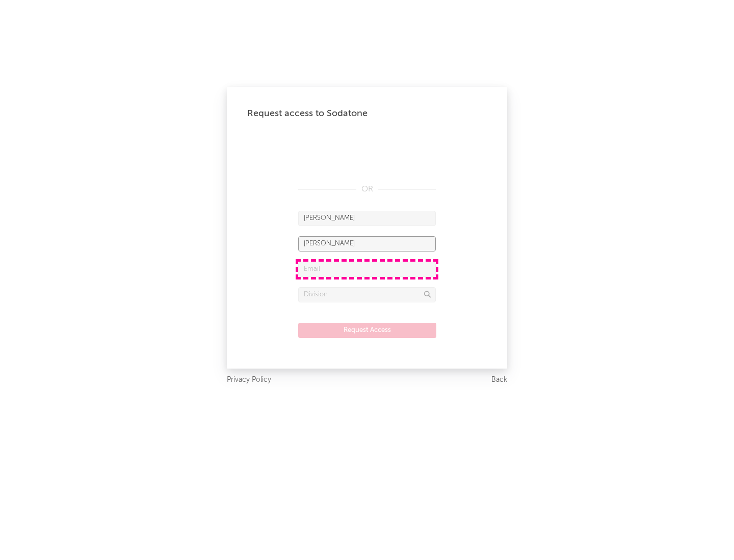 This screenshot has height=560, width=734. I want to click on button: Request Access, so click(367, 331).